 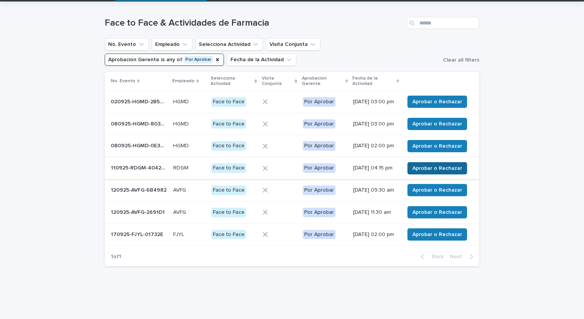 What do you see at coordinates (443, 23) in the screenshot?
I see `input: Search` at bounding box center [443, 23].